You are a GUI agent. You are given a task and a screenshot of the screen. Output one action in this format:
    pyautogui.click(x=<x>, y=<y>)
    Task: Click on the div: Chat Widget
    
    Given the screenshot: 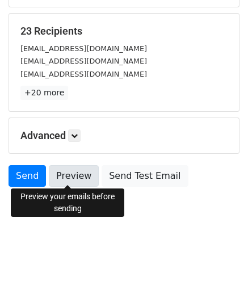 What is the action you would take?
    pyautogui.click(x=220, y=254)
    